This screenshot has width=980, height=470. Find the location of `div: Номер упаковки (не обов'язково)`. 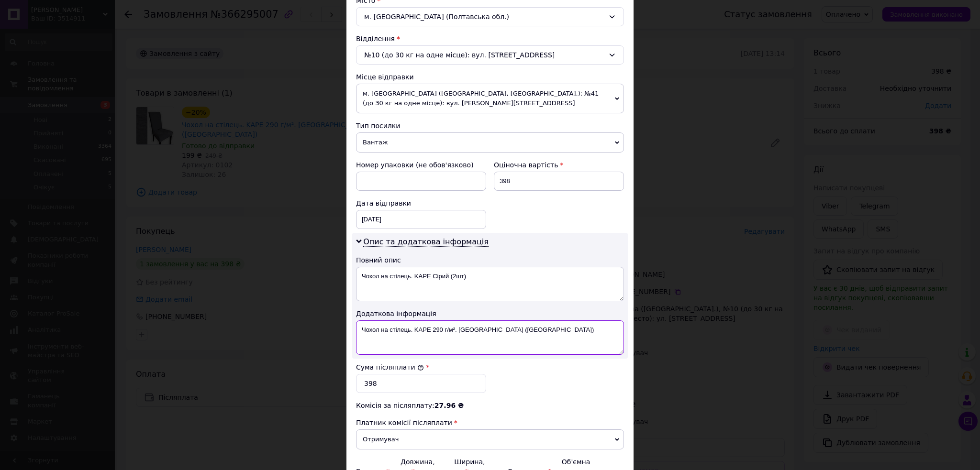

div: Номер упаковки (не обов'язково) is located at coordinates (421, 165).